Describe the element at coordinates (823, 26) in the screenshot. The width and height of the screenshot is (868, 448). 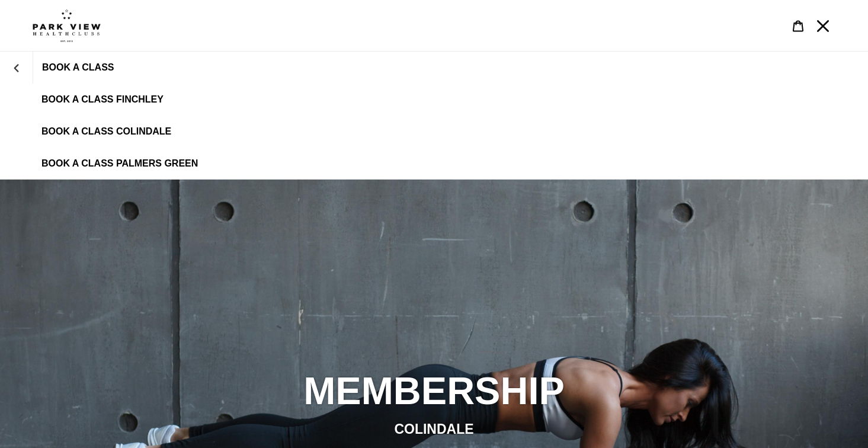
I see `button: Menu` at that location.